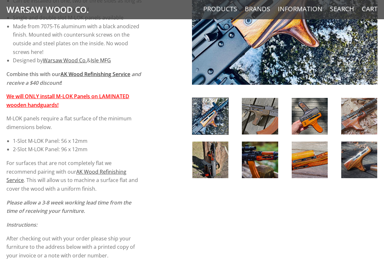 This screenshot has height=260, width=384. What do you see at coordinates (74, 247) in the screenshot?
I see `p: After checking out with your order please ship your furniture to the address below with a printed...` at bounding box center [74, 247].